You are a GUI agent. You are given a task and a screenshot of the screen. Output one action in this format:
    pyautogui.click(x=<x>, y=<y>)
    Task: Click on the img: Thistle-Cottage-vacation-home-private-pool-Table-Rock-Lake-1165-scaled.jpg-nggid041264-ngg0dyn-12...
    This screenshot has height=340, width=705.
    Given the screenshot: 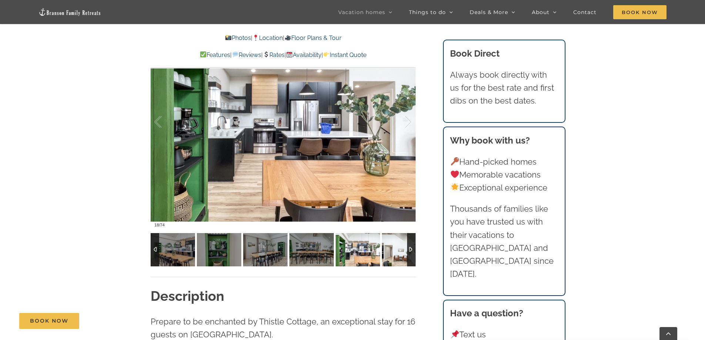 What is the action you would take?
    pyautogui.click(x=265, y=250)
    